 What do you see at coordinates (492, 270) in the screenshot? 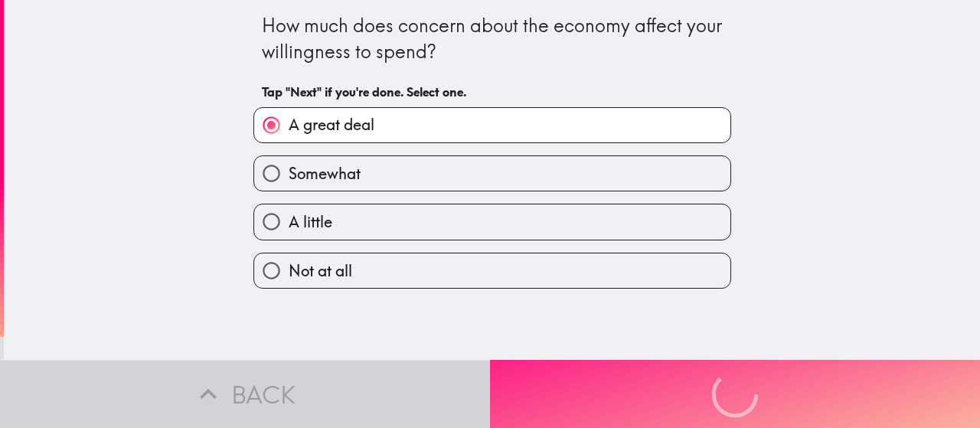
I see `button: Not at all` at bounding box center [492, 270].